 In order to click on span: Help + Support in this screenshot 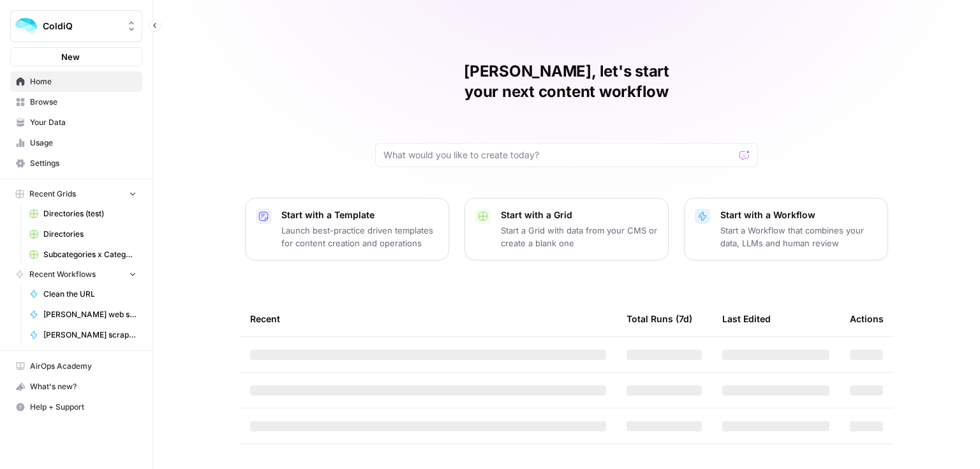, I will do `click(83, 407)`.